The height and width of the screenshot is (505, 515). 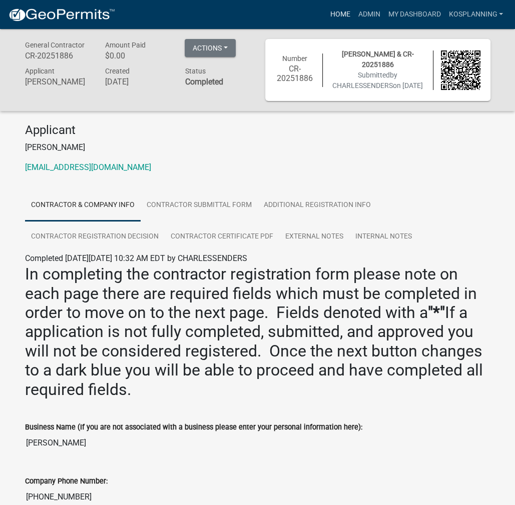 I want to click on a: Contractor & Company Info, so click(x=83, y=206).